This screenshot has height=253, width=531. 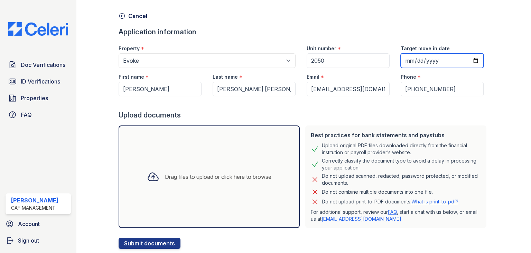 What do you see at coordinates (396, 215) in the screenshot?
I see `p: For additional support, review our , start a chat with us below, or email us at` at bounding box center [396, 215].